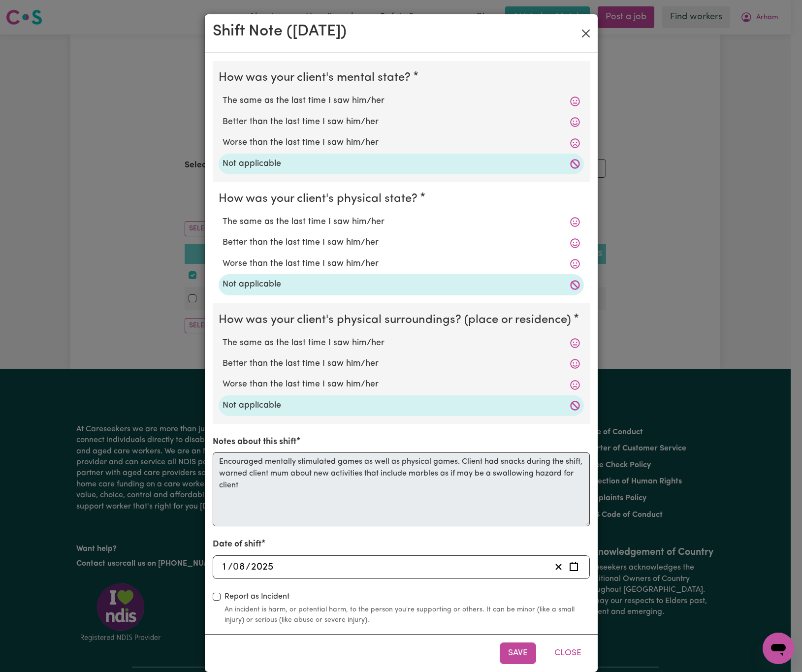 This screenshot has height=672, width=802. I want to click on legend: How was your client's physical surroundings? (place or residence), so click(397, 320).